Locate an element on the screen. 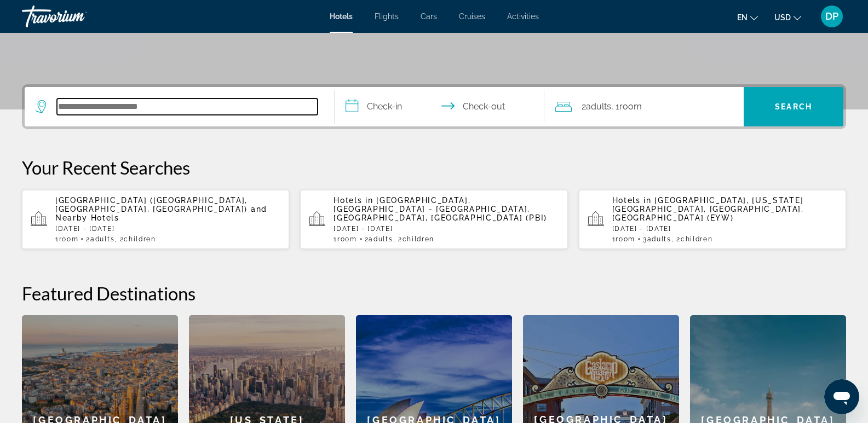 Image resolution: width=868 pixels, height=423 pixels. button: Change language is located at coordinates (748, 17).